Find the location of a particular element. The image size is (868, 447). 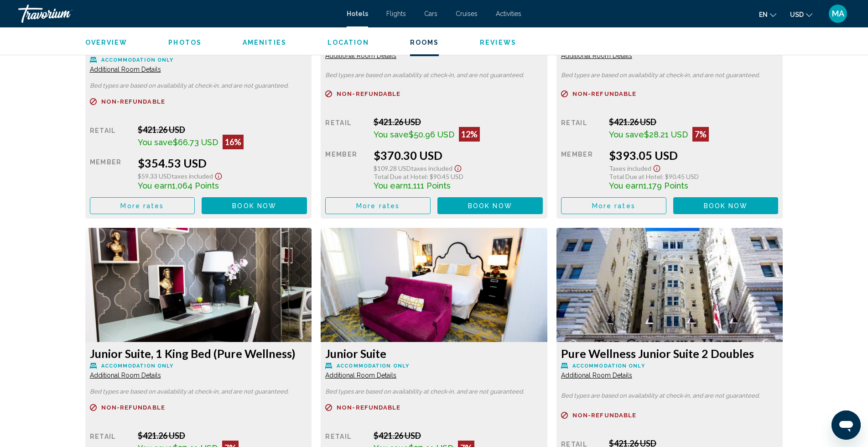

a: Flights is located at coordinates (396, 13).